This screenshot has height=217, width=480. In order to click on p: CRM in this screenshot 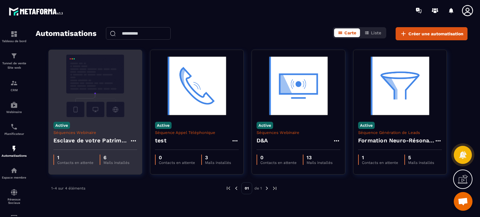, I will do `click(14, 90)`.